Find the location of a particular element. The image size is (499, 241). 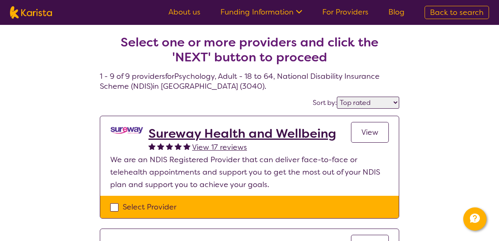

a: View 17 reviews is located at coordinates (219, 148).